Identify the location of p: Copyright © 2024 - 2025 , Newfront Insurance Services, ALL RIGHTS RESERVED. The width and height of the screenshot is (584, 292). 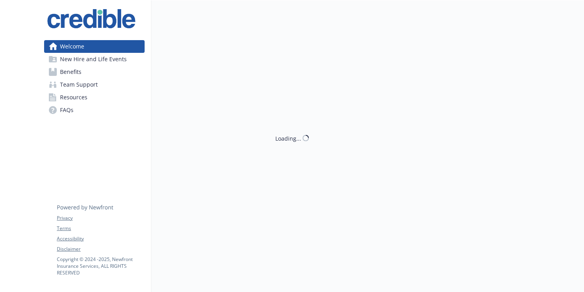
(100, 266).